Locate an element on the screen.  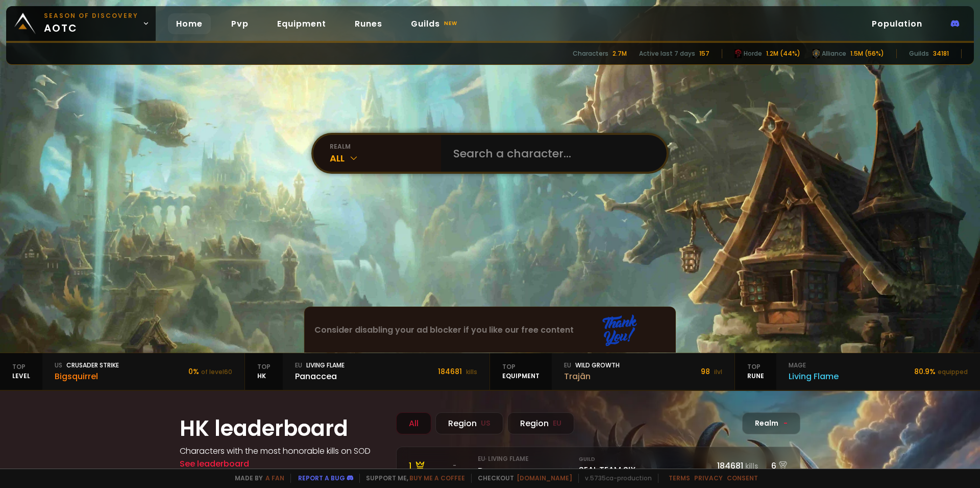
div: Realm is located at coordinates (772, 423).